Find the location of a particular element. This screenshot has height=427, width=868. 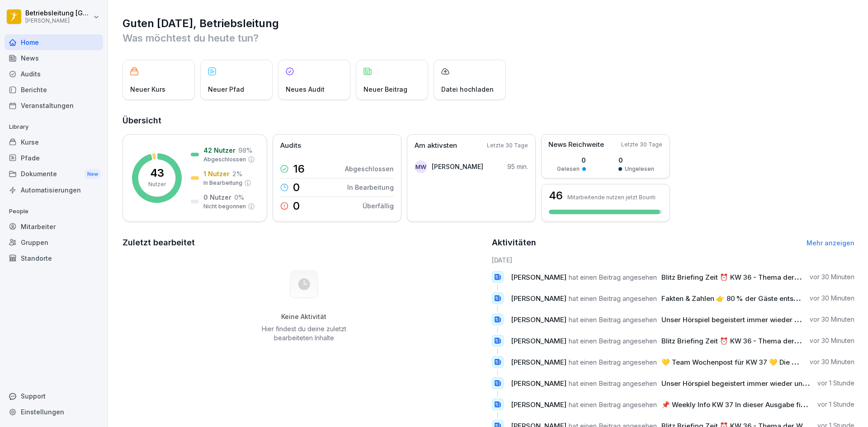

p: Neuer Kurs is located at coordinates (148, 89).